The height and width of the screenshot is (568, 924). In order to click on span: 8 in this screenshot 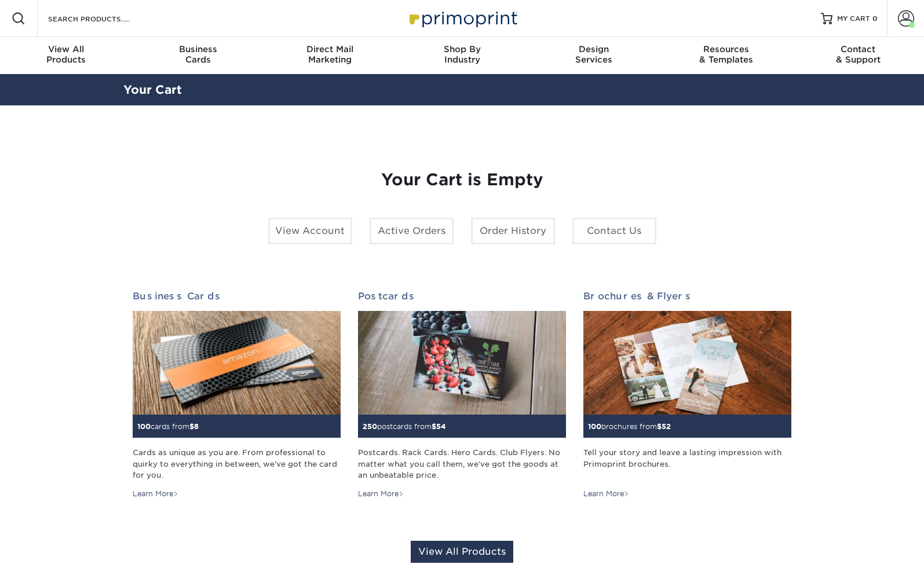, I will do `click(196, 426)`.